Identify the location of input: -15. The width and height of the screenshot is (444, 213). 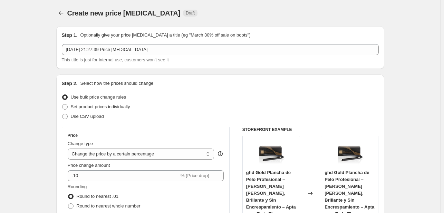
(123, 176).